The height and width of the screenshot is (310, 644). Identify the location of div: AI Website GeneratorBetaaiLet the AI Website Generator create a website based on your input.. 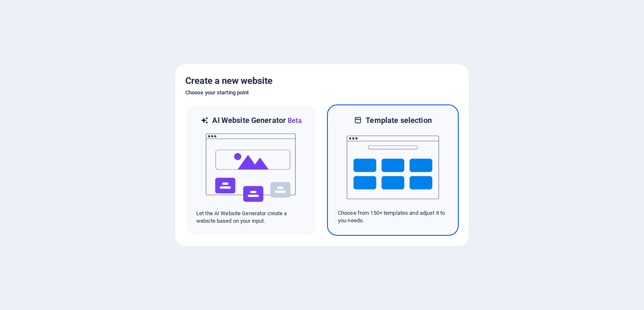
(251, 170).